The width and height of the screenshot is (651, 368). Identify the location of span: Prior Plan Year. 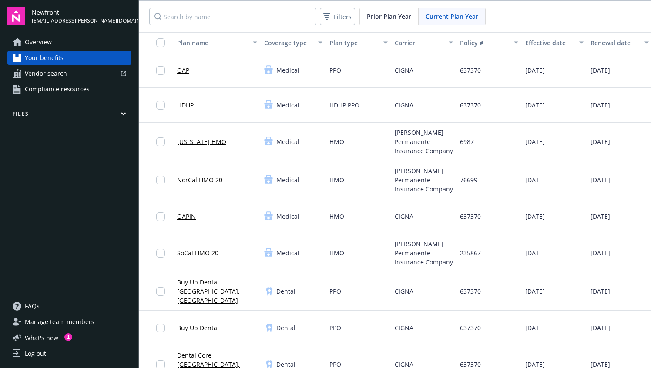
(389, 16).